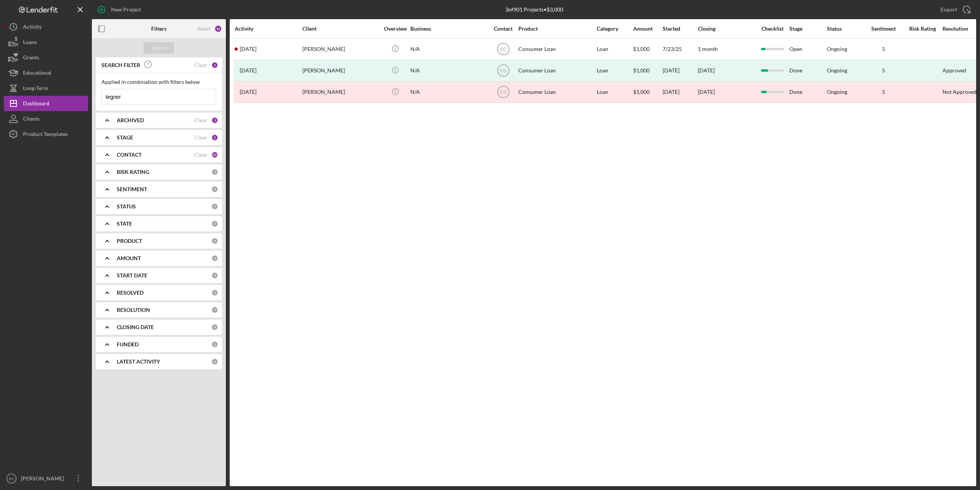 This screenshot has height=490, width=980. Describe the element at coordinates (808, 49) in the screenshot. I see `div: Open` at that location.